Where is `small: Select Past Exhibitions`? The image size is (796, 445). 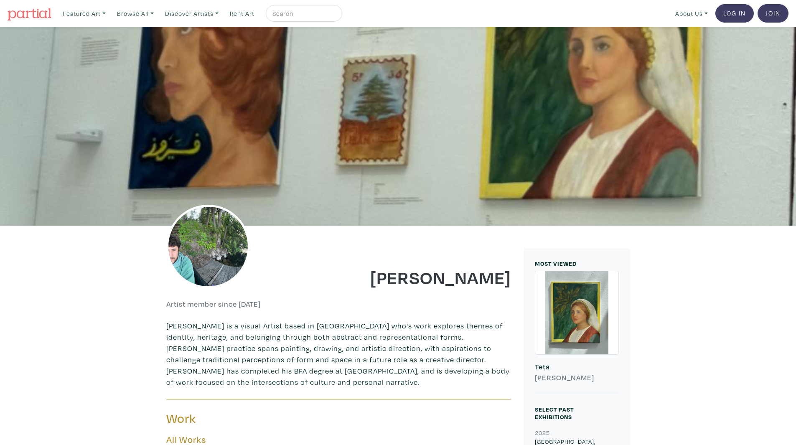
small: Select Past Exhibitions is located at coordinates (554, 413).